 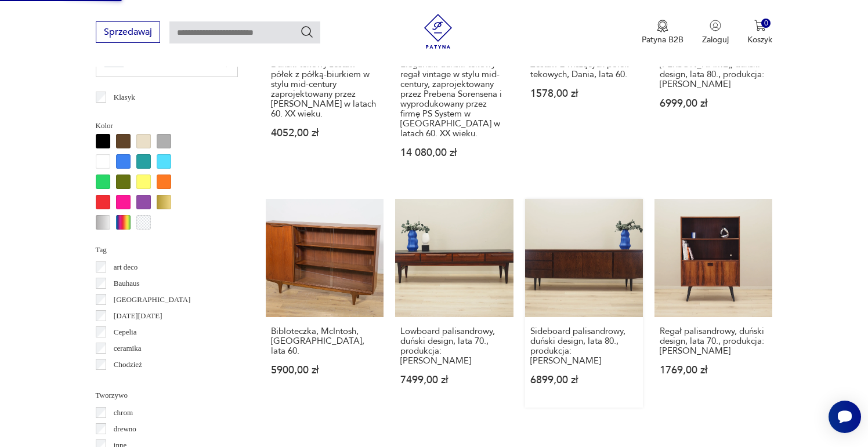 I want to click on button: 0Koszyk, so click(x=759, y=33).